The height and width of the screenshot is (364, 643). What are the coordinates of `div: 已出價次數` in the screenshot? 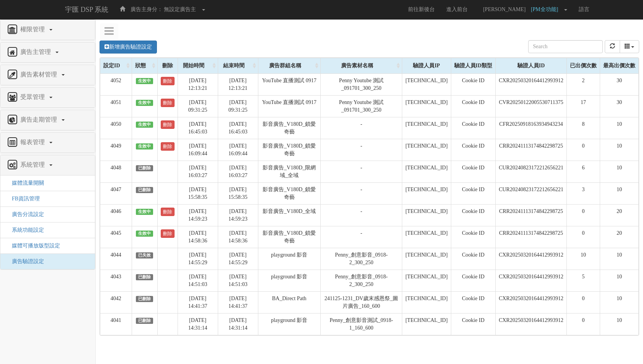 It's located at (583, 66).